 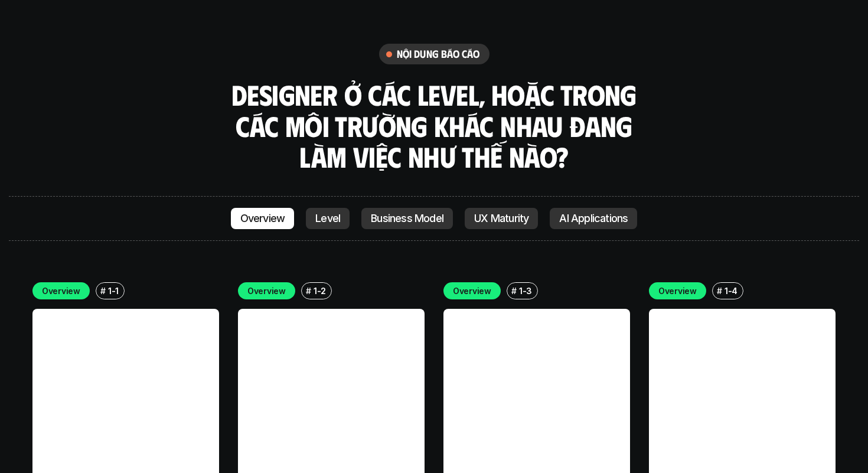 What do you see at coordinates (263, 219) in the screenshot?
I see `a: Overview` at bounding box center [263, 219].